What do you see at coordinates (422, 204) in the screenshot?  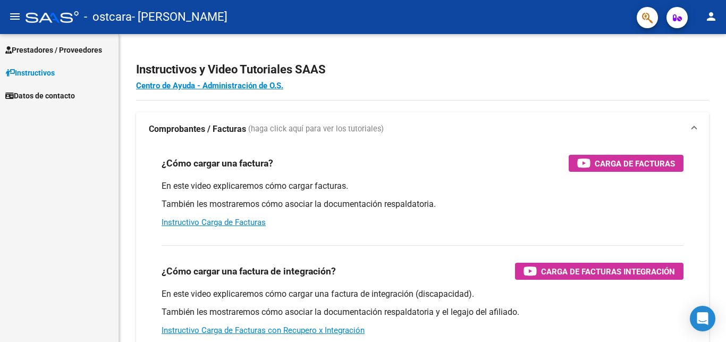 I see `p: También les mostraremos cómo asociar la documentación respaldatoria.` at bounding box center [422, 204].